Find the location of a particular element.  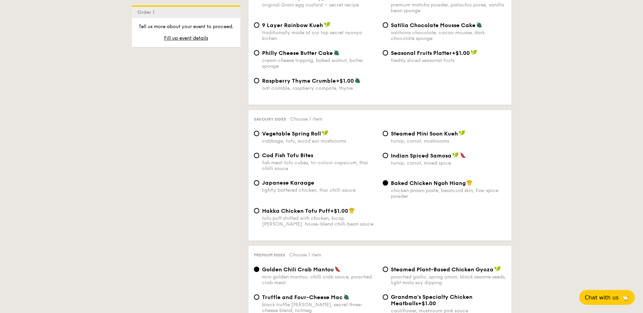

div: premium matcha powder, pistachio puree, vanilla bean sponge is located at coordinates (449, 8).